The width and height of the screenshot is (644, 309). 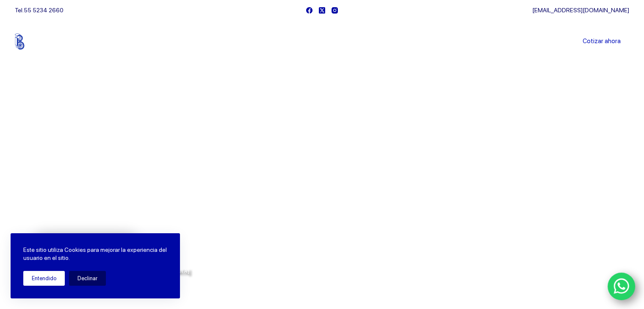 I want to click on span: Tel., so click(x=39, y=11).